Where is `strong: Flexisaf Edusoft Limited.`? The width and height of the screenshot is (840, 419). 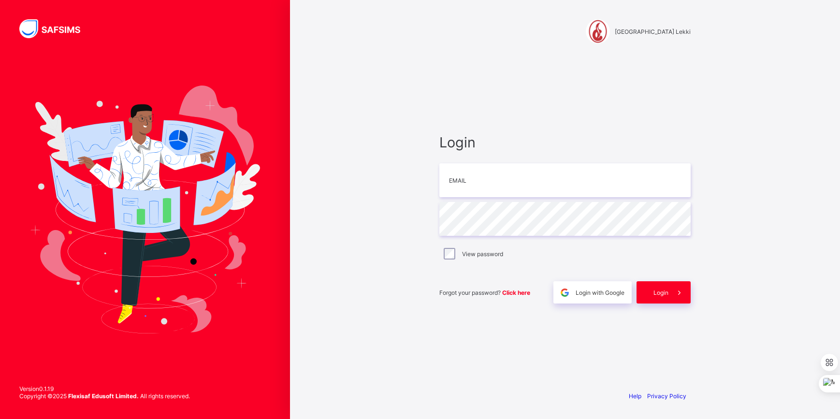
strong: Flexisaf Edusoft Limited. is located at coordinates (103, 396).